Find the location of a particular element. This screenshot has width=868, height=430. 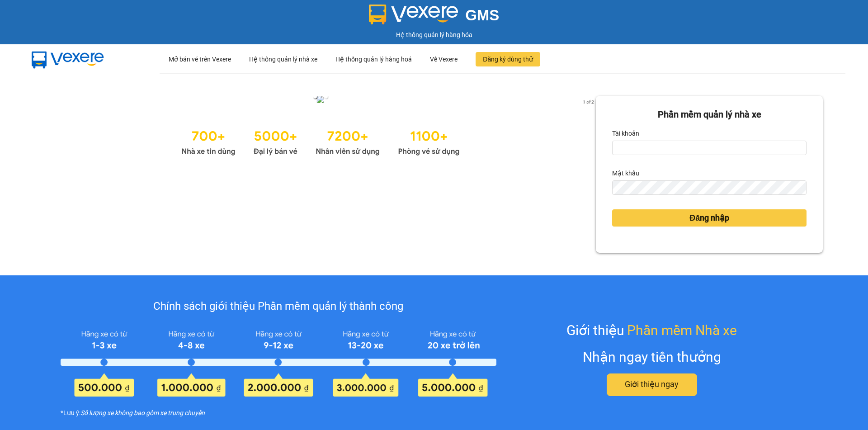

button: Đăng nhập is located at coordinates (710, 218).